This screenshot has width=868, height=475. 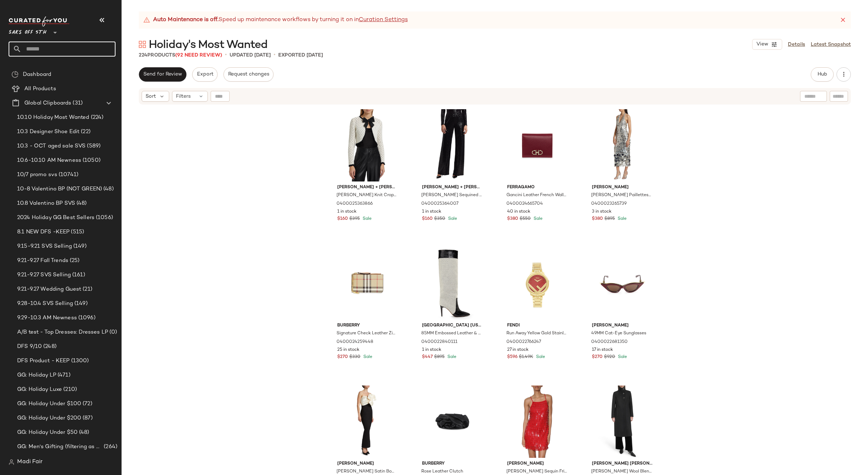 What do you see at coordinates (29, 346) in the screenshot?
I see `span: DFS 9/10` at bounding box center [29, 346].